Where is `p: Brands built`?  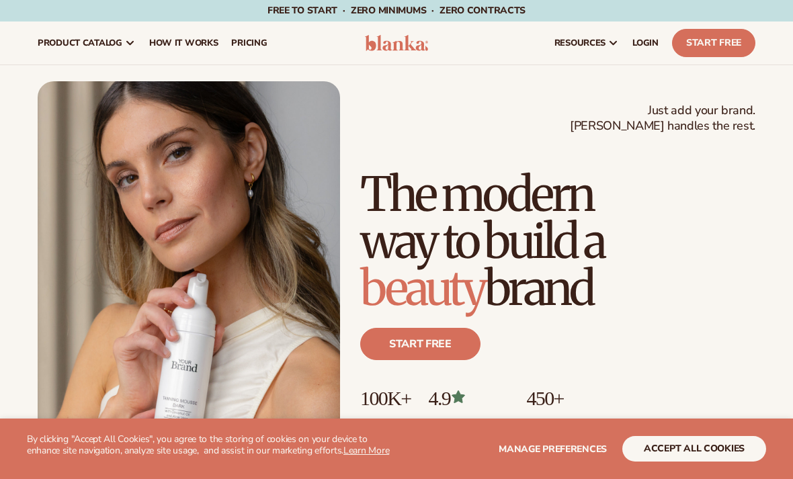
p: Brands built is located at coordinates (388, 420).